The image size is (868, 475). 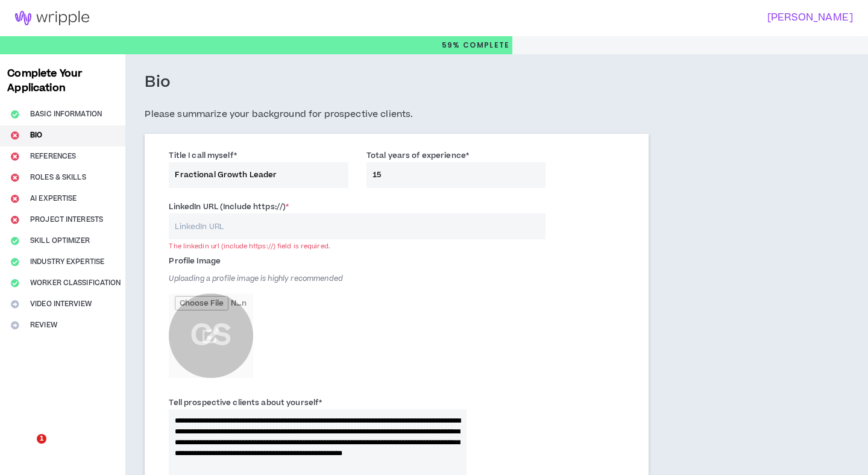 What do you see at coordinates (456, 175) in the screenshot?
I see `input: Years` at bounding box center [456, 175].